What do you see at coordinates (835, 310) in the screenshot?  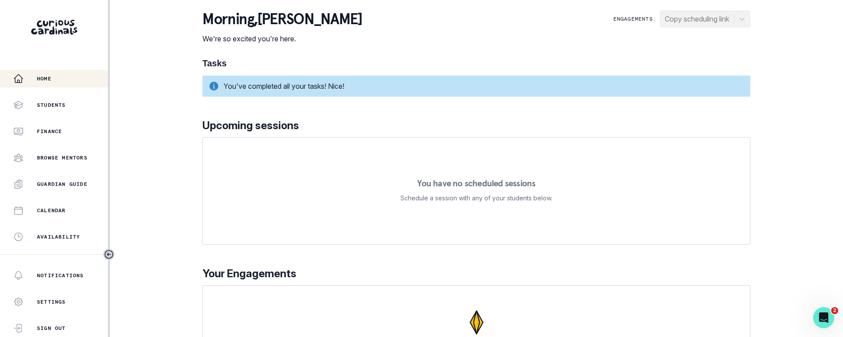 I see `span: 2` at bounding box center [835, 310].